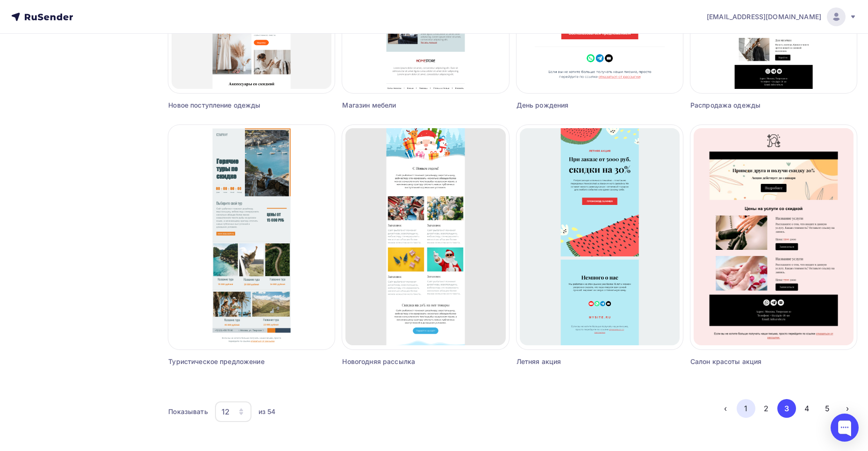 Image resolution: width=868 pixels, height=451 pixels. Describe the element at coordinates (405, 105) in the screenshot. I see `div: Магазин мебели` at that location.